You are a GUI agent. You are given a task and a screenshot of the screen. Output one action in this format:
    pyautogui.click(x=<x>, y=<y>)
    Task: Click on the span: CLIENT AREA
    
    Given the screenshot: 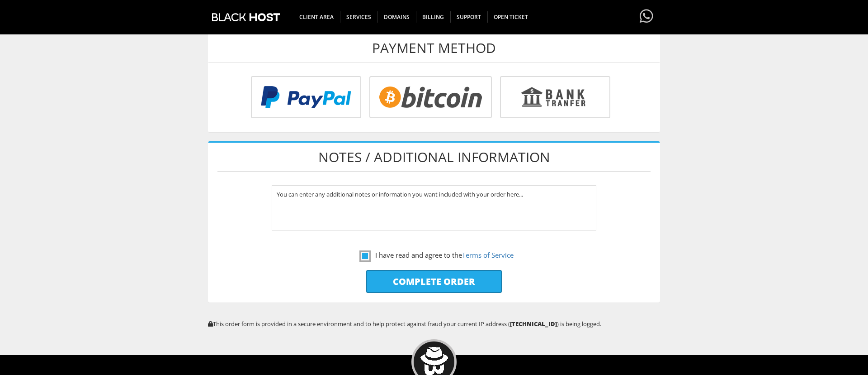 What is the action you would take?
    pyautogui.click(x=317, y=17)
    